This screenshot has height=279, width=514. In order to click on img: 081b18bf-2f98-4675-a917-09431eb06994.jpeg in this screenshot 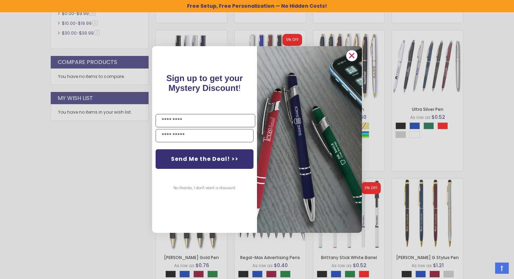, I will do `click(310, 139)`.